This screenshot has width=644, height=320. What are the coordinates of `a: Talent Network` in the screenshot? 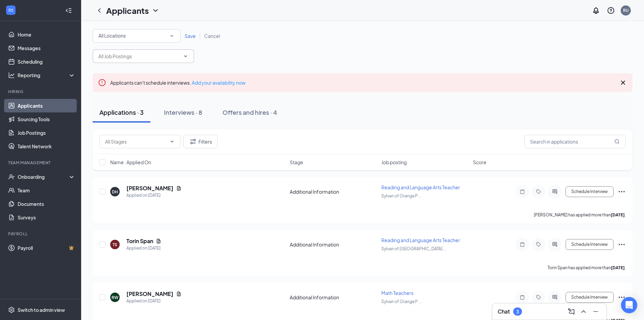 It's located at (46, 146).